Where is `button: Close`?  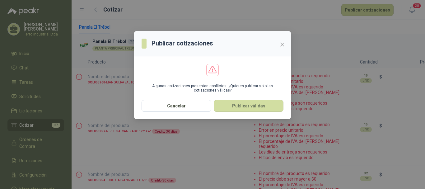
button: Close is located at coordinates (282, 44).